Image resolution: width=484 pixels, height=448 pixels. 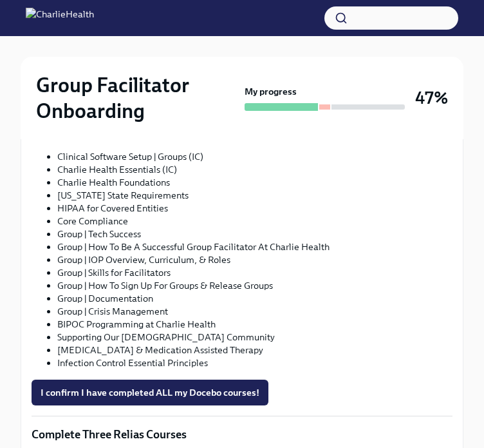 I want to click on li: BIPOC Programming at Charlie Health, so click(x=255, y=324).